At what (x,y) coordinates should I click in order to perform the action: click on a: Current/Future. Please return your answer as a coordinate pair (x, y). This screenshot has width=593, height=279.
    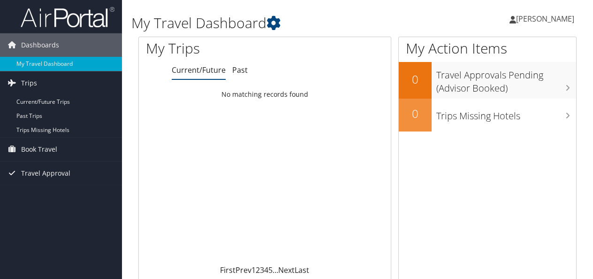
    Looking at the image, I should click on (199, 70).